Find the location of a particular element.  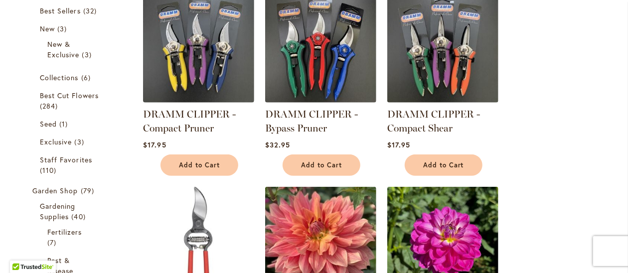

span: New is located at coordinates (47, 28).